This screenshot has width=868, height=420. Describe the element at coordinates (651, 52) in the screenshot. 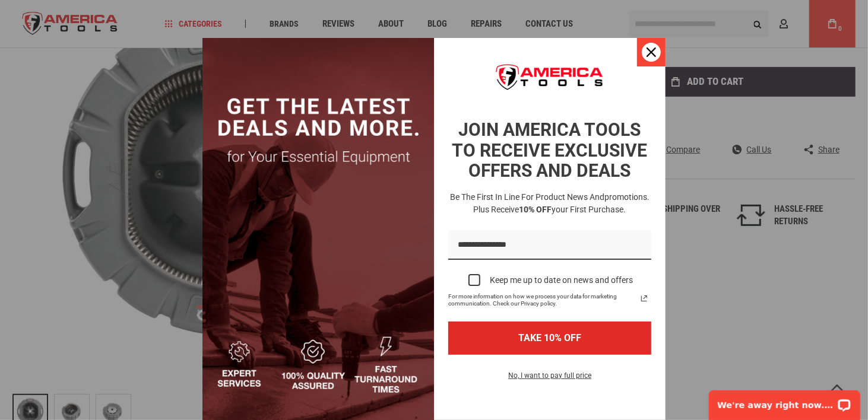

I see `button: Close` at that location.